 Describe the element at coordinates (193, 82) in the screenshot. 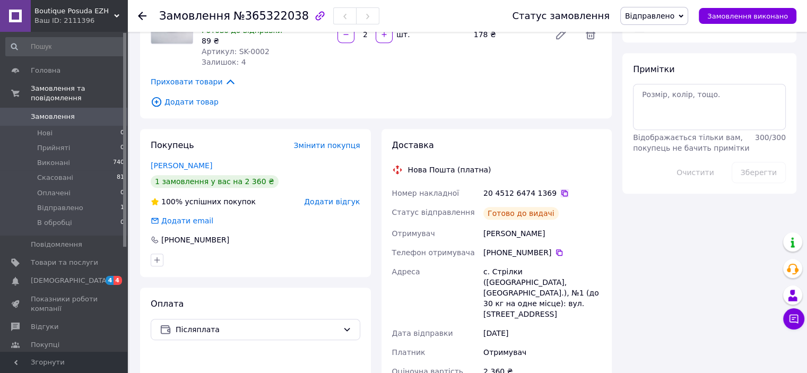

I see `span: Приховати товари` at that location.